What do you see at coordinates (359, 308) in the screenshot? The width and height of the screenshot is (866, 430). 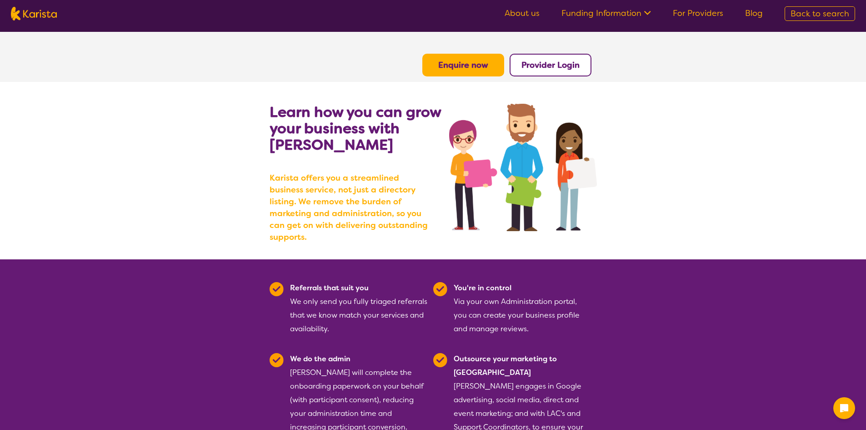 I see `div: We only send you fully triaged referrals that we know match your services and availability.` at bounding box center [359, 308].